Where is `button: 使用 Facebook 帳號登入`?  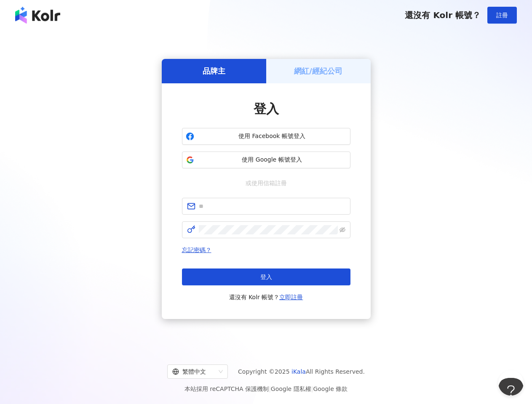
button: 使用 Facebook 帳號登入 is located at coordinates (266, 136).